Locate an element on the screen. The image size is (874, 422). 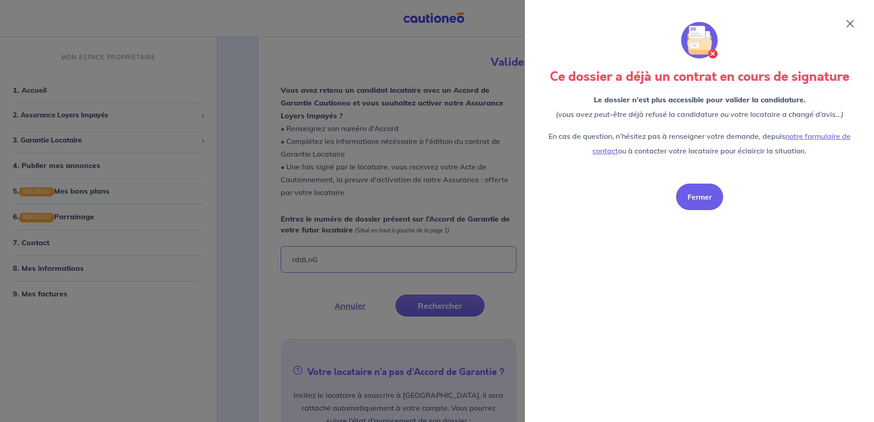
strong: Le dossier n’est plus accessible pour valider la candidature. is located at coordinates (699, 100).